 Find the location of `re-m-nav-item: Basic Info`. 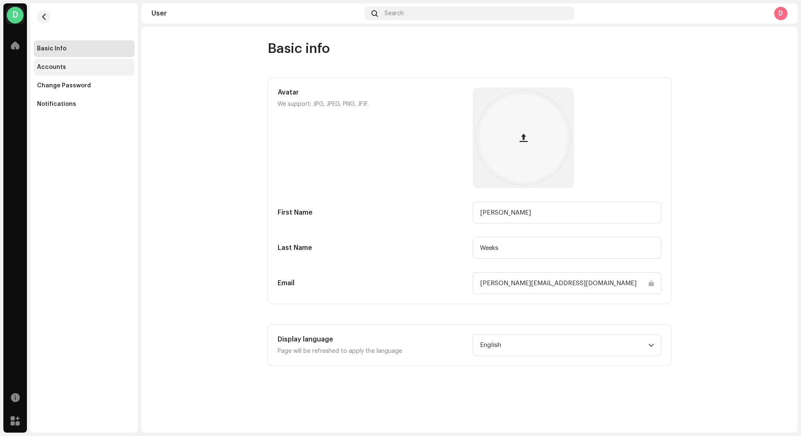

re-m-nav-item: Basic Info is located at coordinates (84, 49).